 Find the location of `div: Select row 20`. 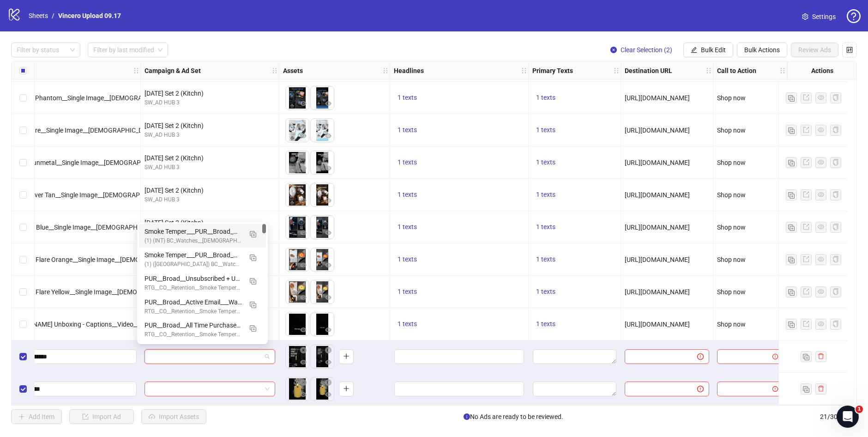

div: Select row 20 is located at coordinates (23, 356).